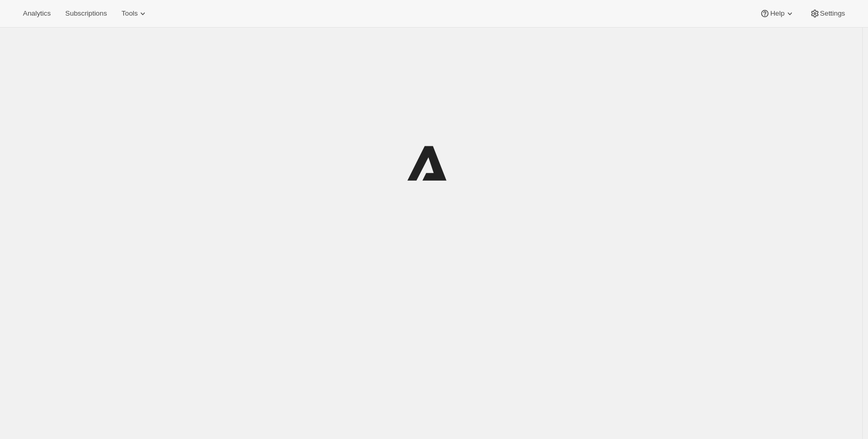 The height and width of the screenshot is (439, 868). Describe the element at coordinates (134, 14) in the screenshot. I see `button: Tools` at that location.